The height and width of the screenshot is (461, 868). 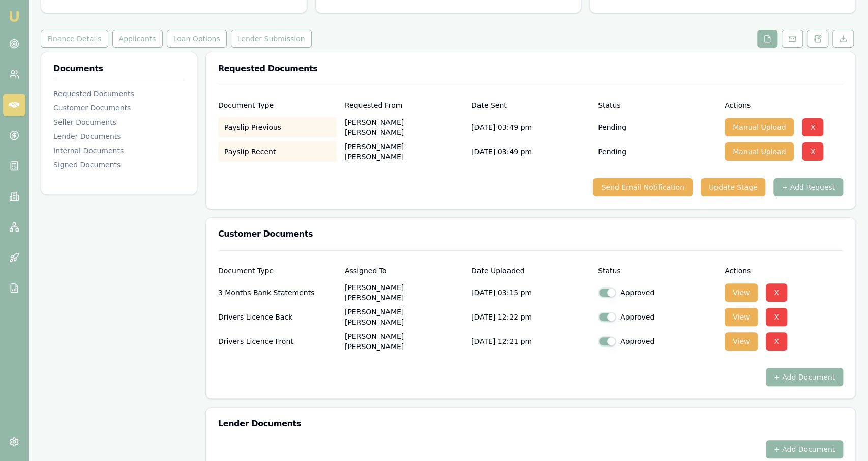 I want to click on button: Finance Details, so click(x=75, y=39).